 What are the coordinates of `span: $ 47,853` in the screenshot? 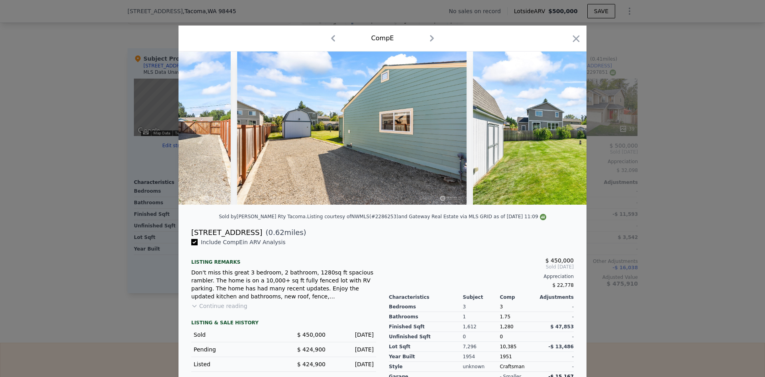 It's located at (562, 326).